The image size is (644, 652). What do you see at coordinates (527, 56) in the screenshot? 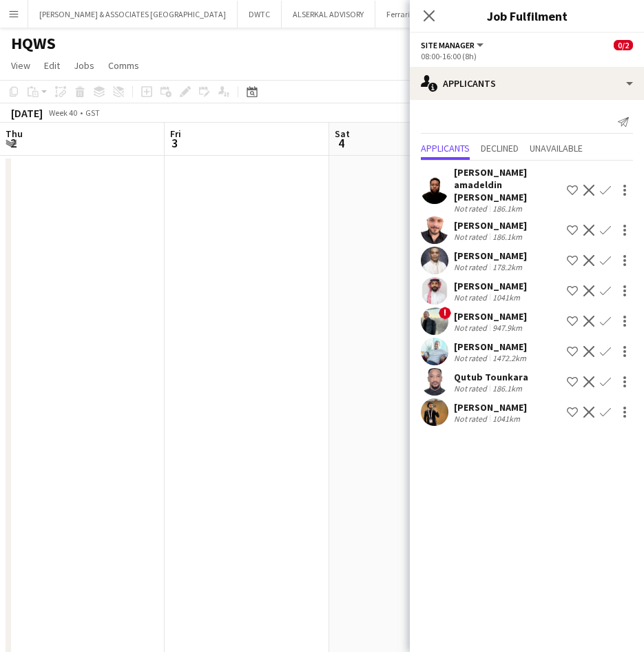
I see `div: 08:00-16:00 (8h)` at bounding box center [527, 56].